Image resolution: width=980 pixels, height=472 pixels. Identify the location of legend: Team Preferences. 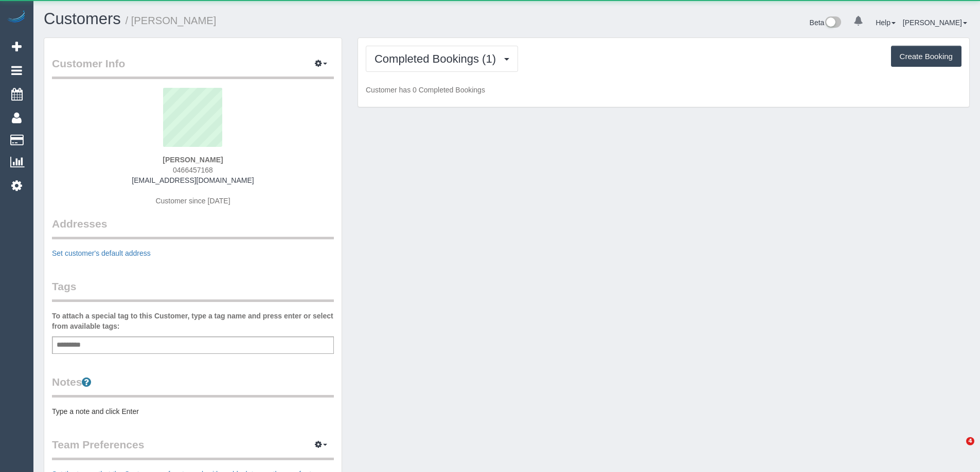
(193, 449).